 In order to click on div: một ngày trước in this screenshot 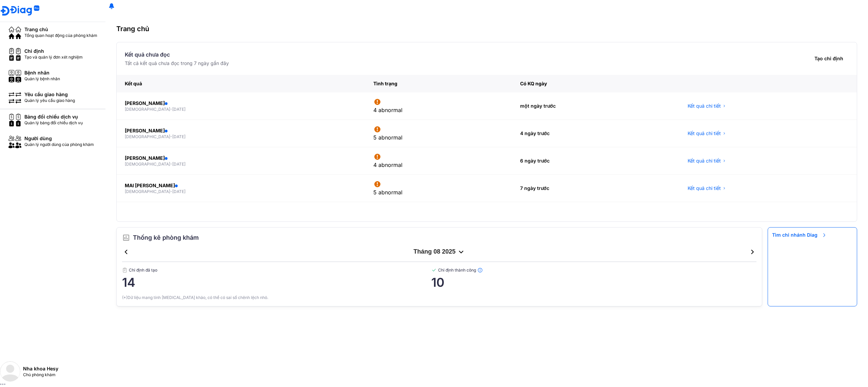, I will do `click(596, 106)`.